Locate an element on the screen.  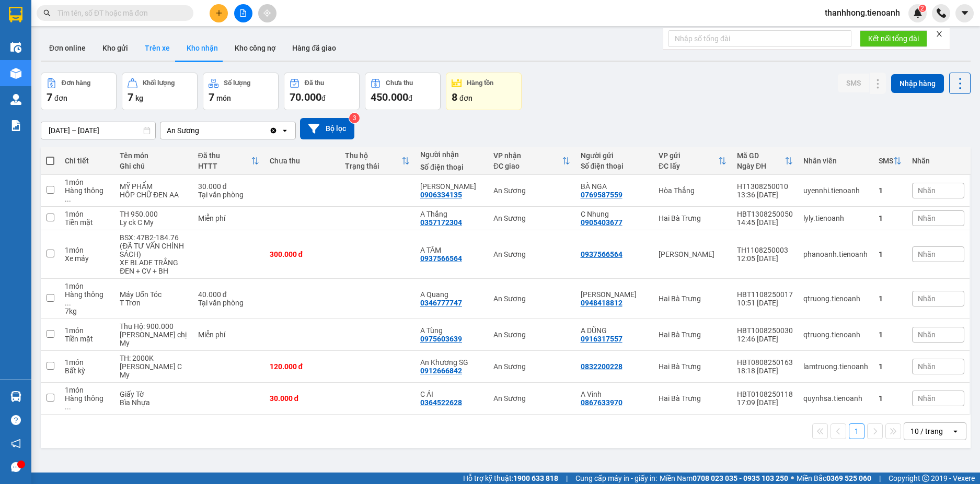
span: Kết nối tổng đài is located at coordinates (893, 39).